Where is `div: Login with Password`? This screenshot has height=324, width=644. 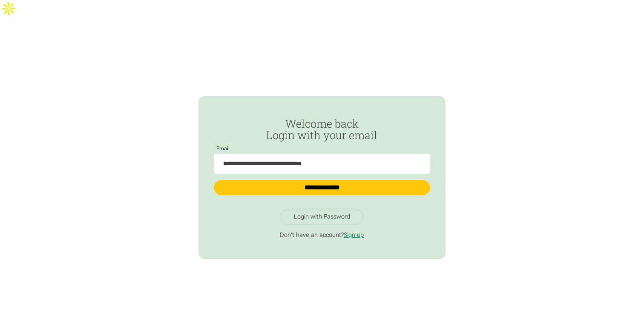 div: Login with Password is located at coordinates (322, 216).